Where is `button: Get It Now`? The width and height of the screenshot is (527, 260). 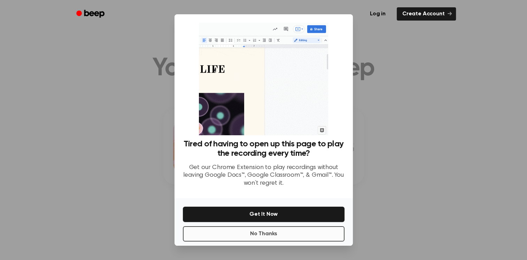
button: Get It Now is located at coordinates (264, 214).